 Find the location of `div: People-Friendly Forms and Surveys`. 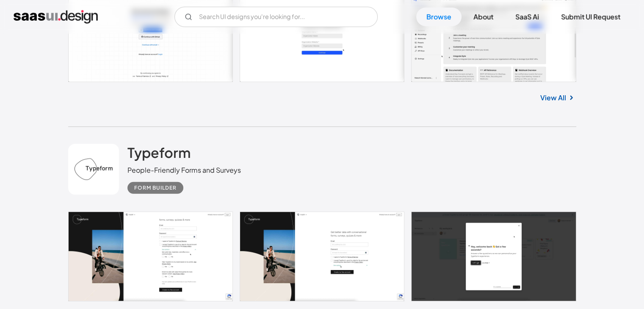

div: People-Friendly Forms and Surveys is located at coordinates (184, 170).